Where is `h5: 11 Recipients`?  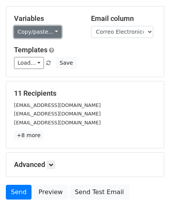
h5: 11 Recipients is located at coordinates (85, 93).